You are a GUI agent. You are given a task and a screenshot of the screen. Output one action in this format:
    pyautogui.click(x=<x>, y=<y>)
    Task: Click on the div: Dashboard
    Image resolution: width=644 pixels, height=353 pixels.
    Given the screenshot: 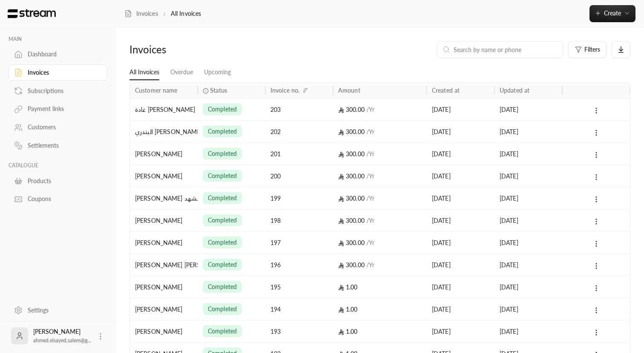 What is the action you would take?
    pyautogui.click(x=63, y=54)
    